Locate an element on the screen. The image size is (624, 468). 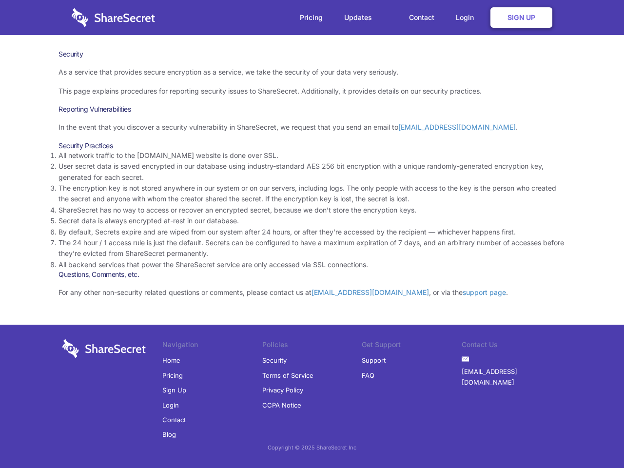
p: In the event that you discover a security vulnerability in ShareSecret, we request that you send ... is located at coordinates (312, 127).